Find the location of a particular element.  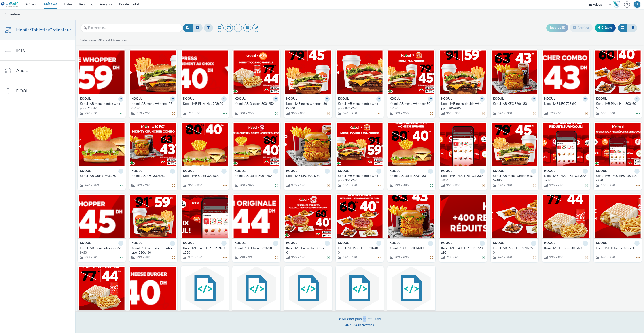

img: Kooul IAB O tacos 728x90 visual is located at coordinates (256, 217).